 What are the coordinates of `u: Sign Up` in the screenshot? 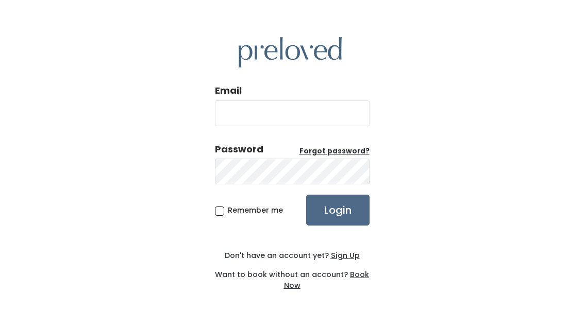 It's located at (345, 256).